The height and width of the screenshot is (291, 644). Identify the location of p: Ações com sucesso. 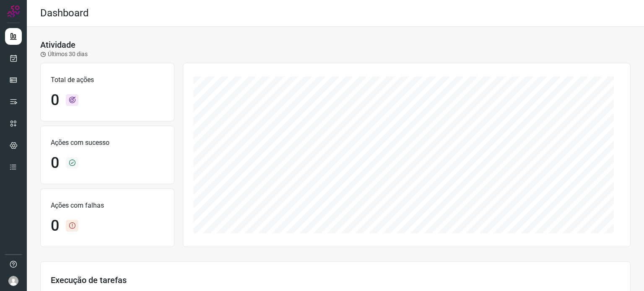
(107, 143).